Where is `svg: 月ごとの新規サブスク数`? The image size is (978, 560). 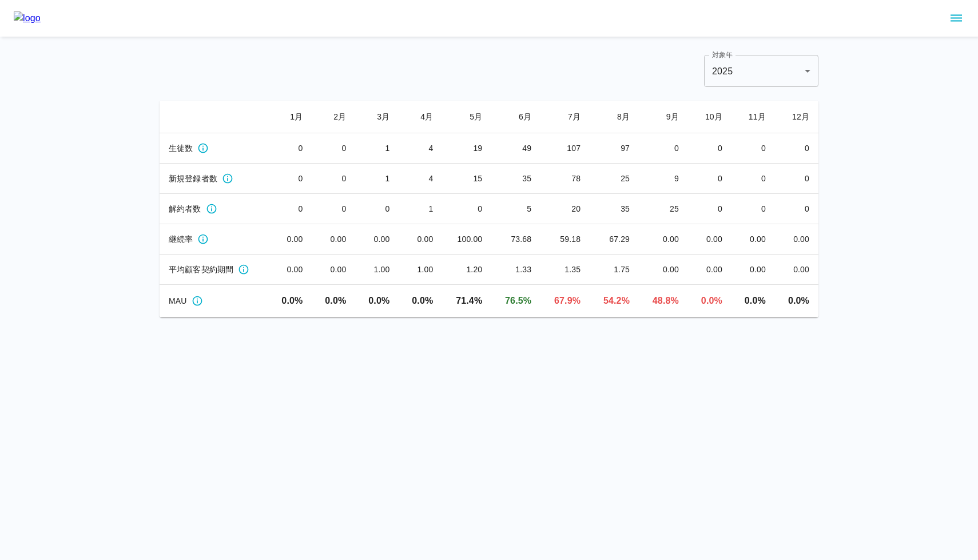
svg: 月ごとの新規サブスク数 is located at coordinates (227, 179).